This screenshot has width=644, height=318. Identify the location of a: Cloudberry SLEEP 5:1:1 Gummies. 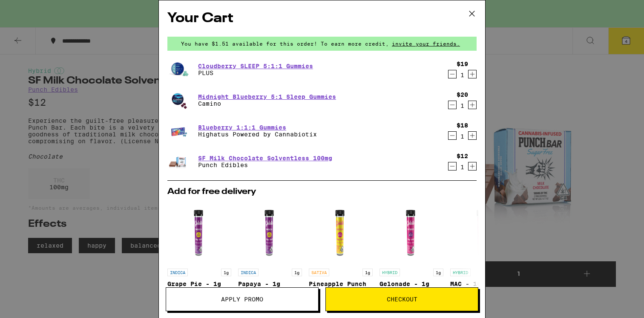
(255, 66).